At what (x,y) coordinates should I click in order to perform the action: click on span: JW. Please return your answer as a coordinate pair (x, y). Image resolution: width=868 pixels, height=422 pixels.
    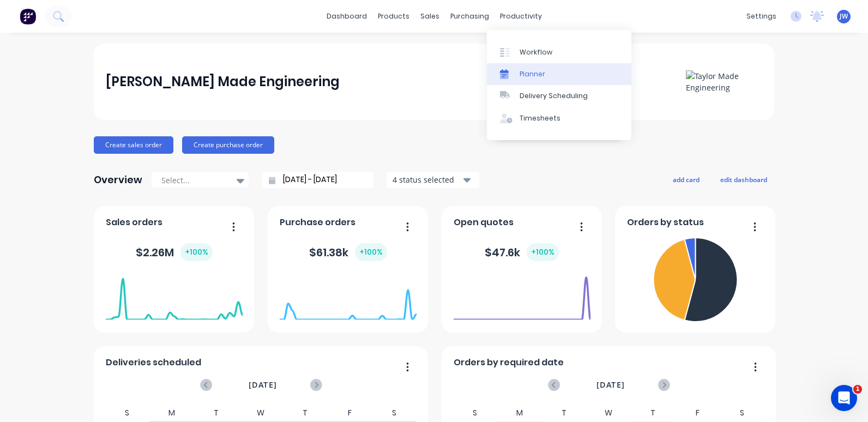
    Looking at the image, I should click on (843, 16).